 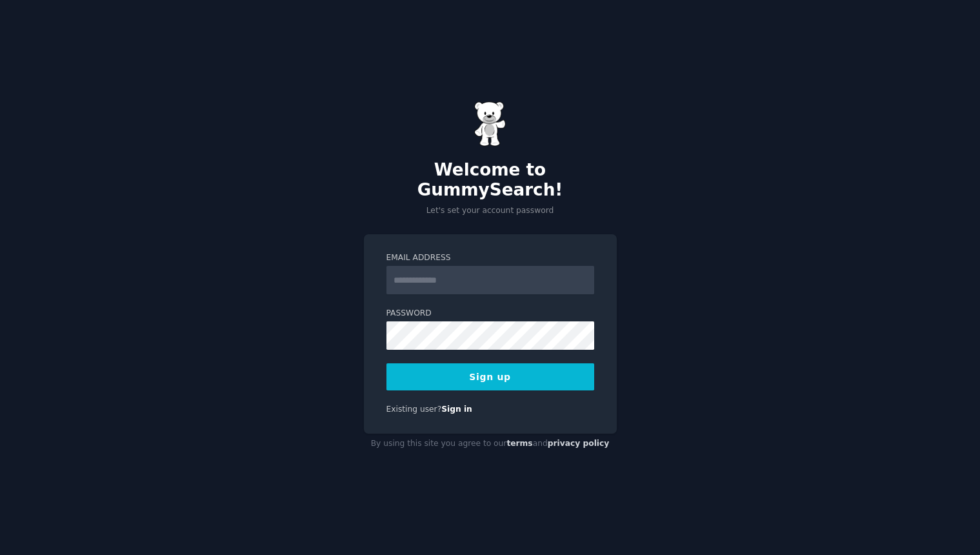 I want to click on label: Email Address, so click(x=490, y=258).